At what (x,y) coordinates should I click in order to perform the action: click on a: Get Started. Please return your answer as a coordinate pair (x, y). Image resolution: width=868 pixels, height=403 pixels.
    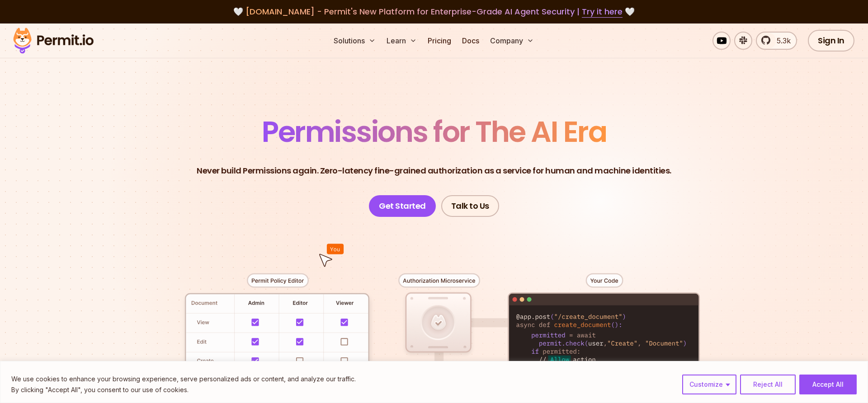
    Looking at the image, I should click on (402, 206).